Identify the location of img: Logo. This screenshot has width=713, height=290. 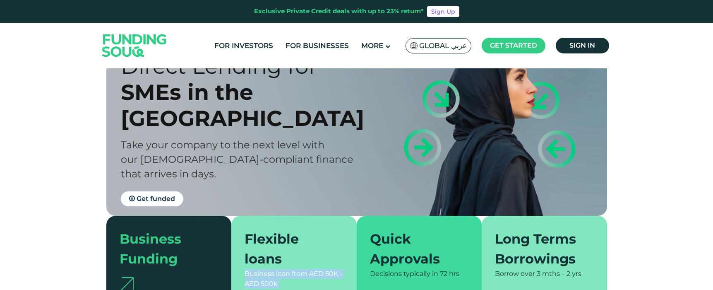
(134, 45).